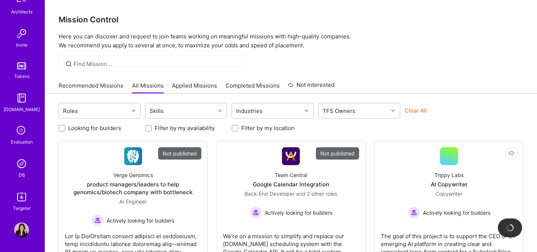 The width and height of the screenshot is (537, 252). What do you see at coordinates (22, 164) in the screenshot?
I see `img: Admin Search` at bounding box center [22, 164].